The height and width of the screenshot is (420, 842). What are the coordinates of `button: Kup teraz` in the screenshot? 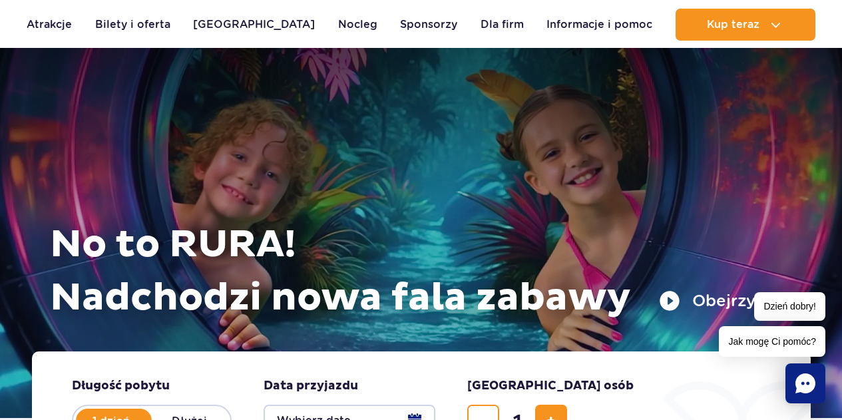 It's located at (746, 25).